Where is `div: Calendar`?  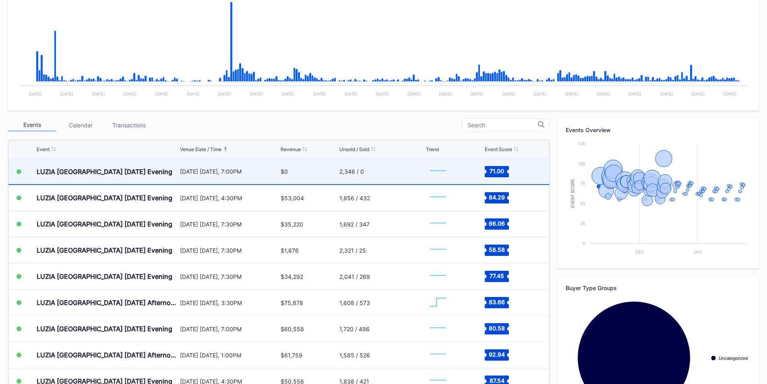 div: Calendar is located at coordinates (81, 125).